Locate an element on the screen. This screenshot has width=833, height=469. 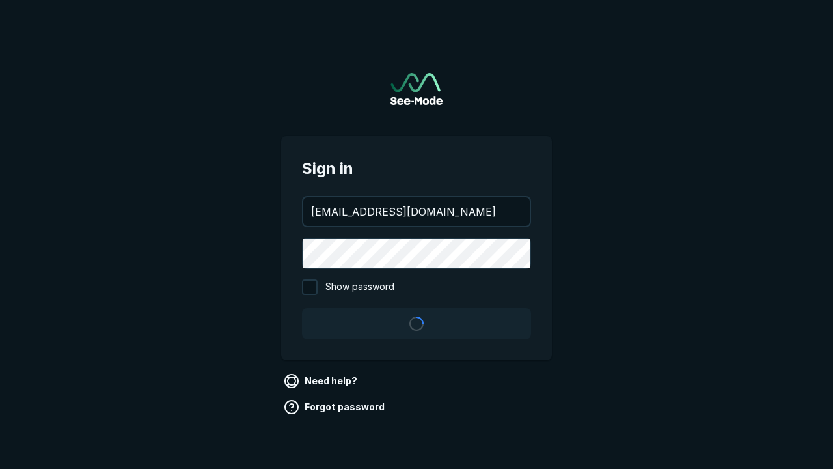
a: Go to sign in is located at coordinates (417, 89).